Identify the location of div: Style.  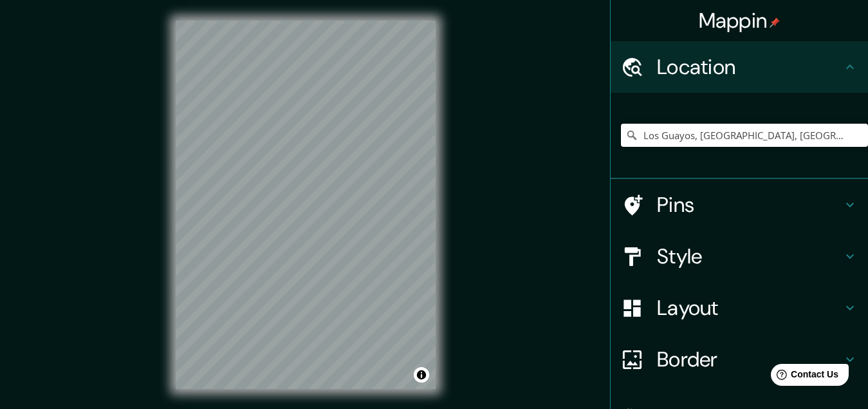
(740, 256).